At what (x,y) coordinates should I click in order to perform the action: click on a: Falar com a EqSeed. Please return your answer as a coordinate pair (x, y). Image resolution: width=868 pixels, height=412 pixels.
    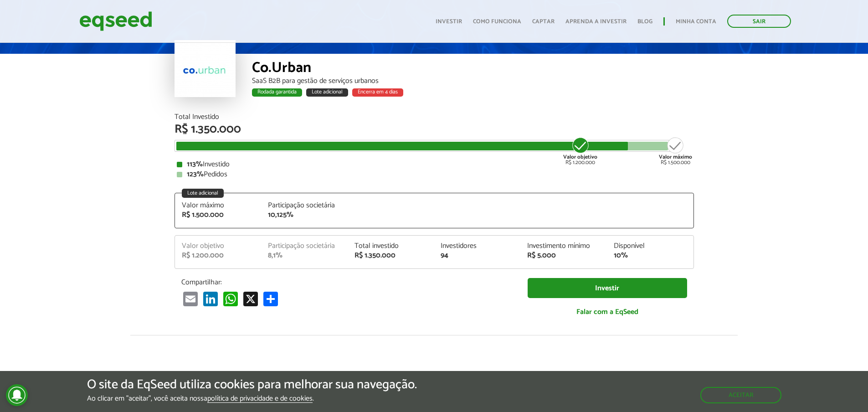
    Looking at the image, I should click on (607, 312).